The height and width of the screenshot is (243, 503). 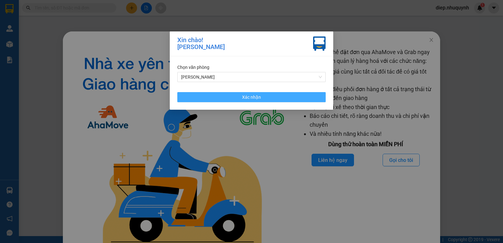 I want to click on img: vxr-icon, so click(x=319, y=44).